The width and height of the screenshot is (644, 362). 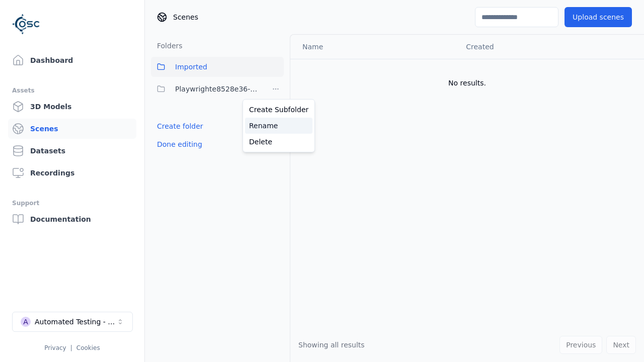 I want to click on a: Create Subfolder, so click(x=279, y=109).